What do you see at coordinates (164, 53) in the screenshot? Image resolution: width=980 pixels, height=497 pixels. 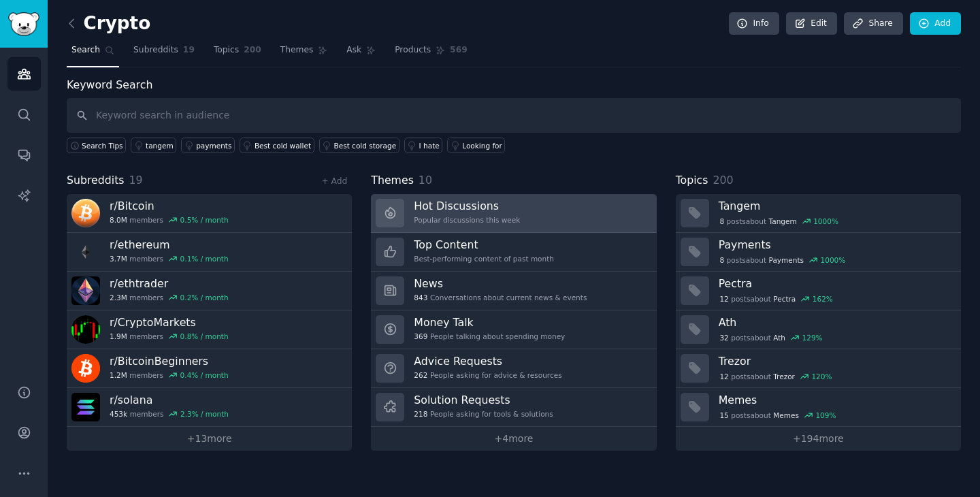 I see `a: Subreddits19` at bounding box center [164, 53].